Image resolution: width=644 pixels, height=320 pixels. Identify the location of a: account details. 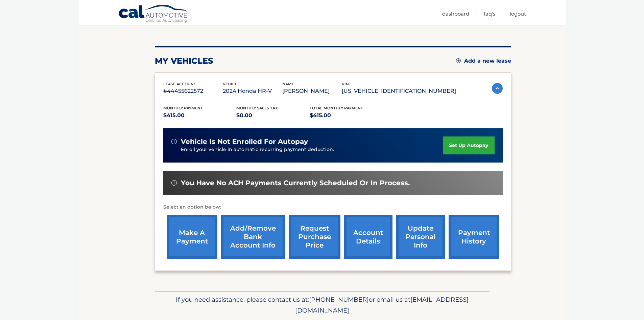
(368, 237).